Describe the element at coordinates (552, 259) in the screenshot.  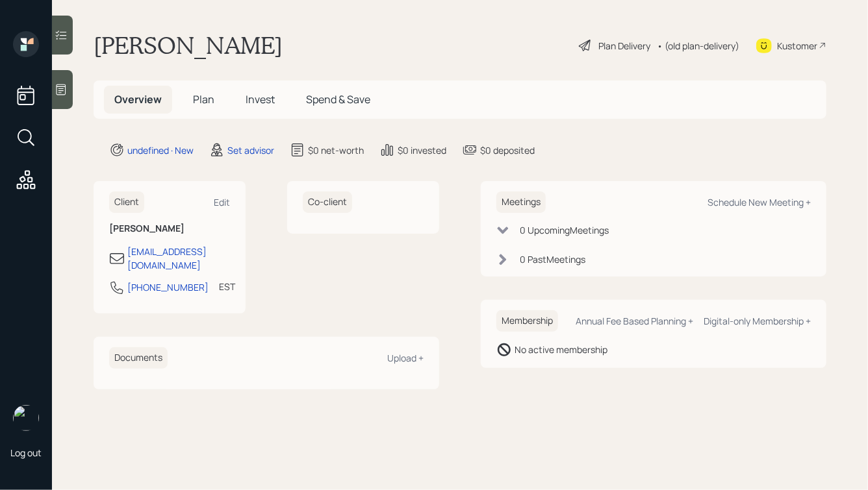
I see `div: 0 Past Meeting s` at that location.